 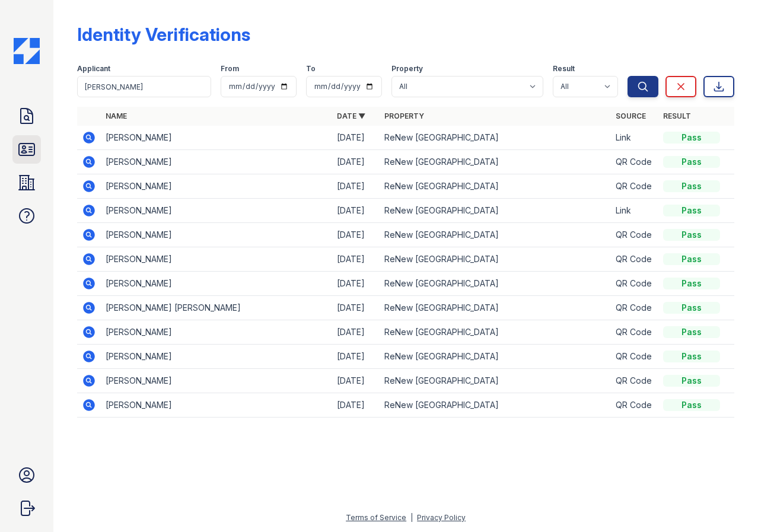 What do you see at coordinates (677, 115) in the screenshot?
I see `a: Result` at bounding box center [677, 115].